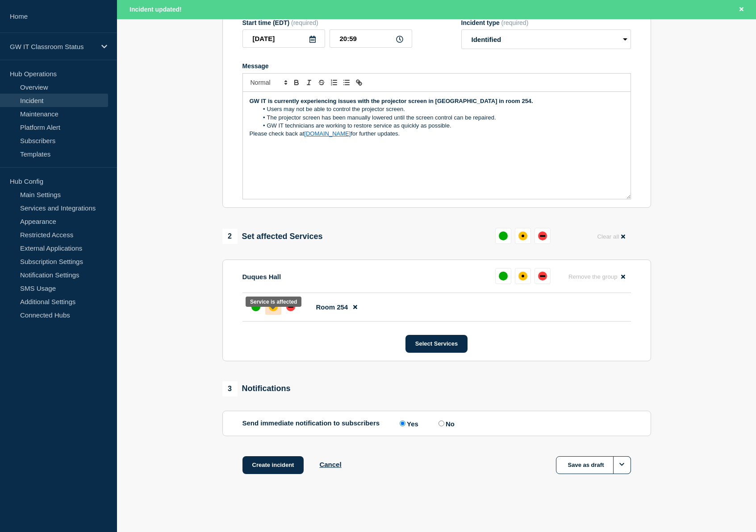  I want to click on div: Start time (EDT), so click(327, 22).